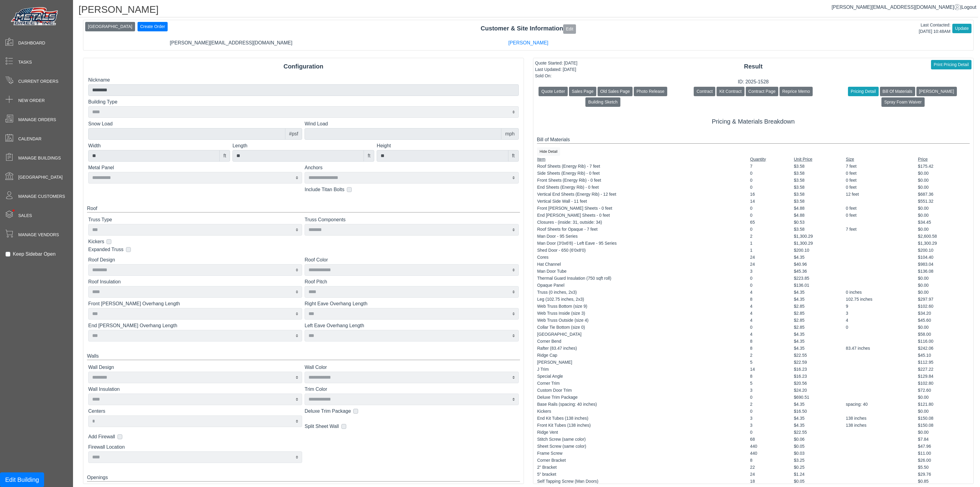 The image size is (980, 487). What do you see at coordinates (643, 348) in the screenshot?
I see `td: Rafter (83.47 inches)` at bounding box center [643, 348].